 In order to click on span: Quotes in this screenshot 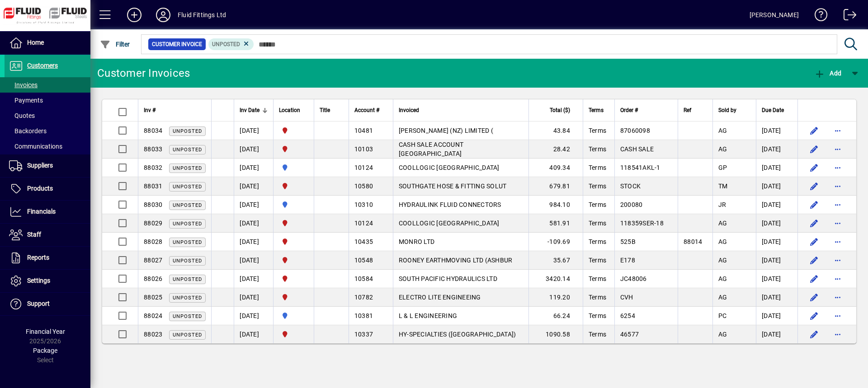, I will do `click(22, 116)`.